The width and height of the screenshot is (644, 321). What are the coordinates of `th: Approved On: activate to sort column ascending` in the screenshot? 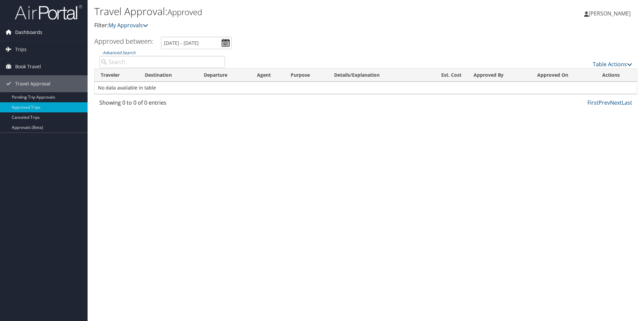 It's located at (564, 75).